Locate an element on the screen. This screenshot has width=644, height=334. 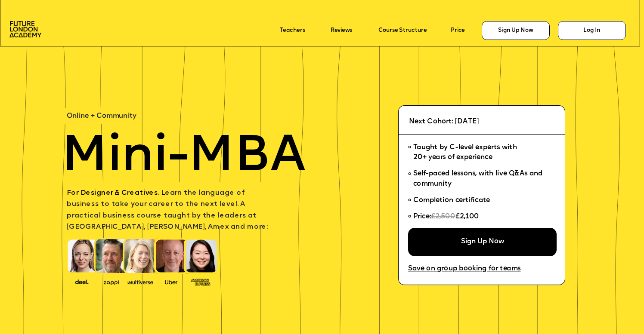
img: image-b2f1584c-cbf7-4a77-bbe0-f56ae6ee31f2.png is located at coordinates (111, 281).